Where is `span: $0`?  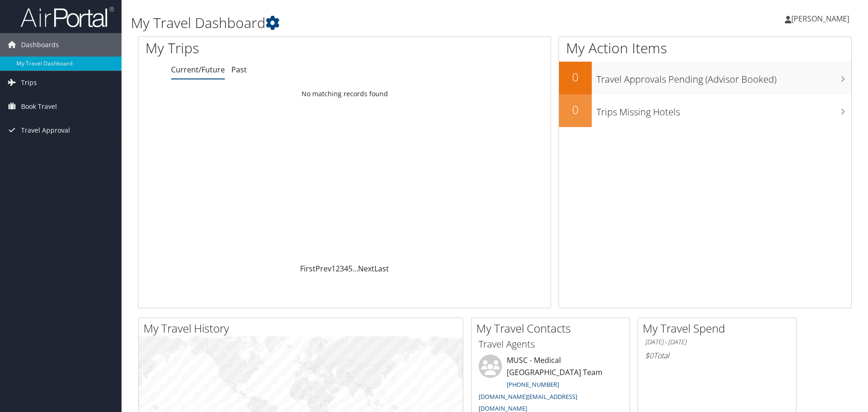 span: $0 is located at coordinates (649, 355).